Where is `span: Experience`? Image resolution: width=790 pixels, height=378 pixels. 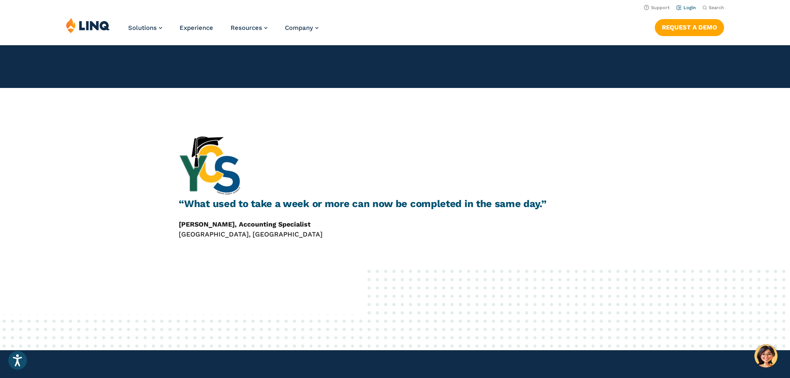 span: Experience is located at coordinates (196, 28).